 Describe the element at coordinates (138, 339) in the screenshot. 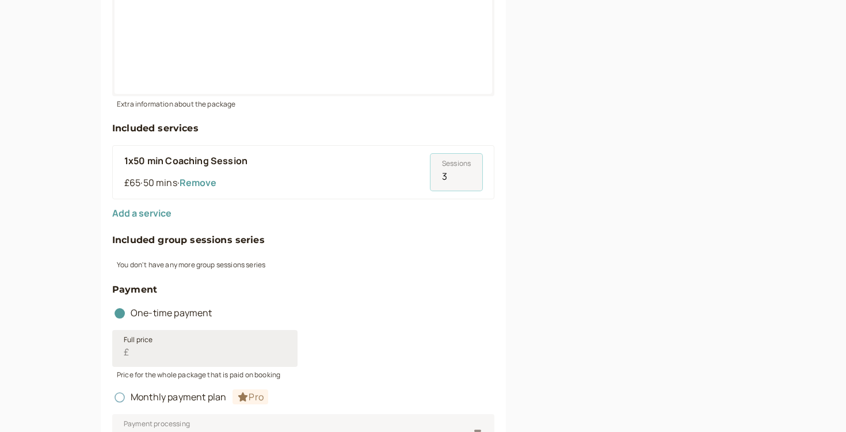

I see `span: Full price` at that location.